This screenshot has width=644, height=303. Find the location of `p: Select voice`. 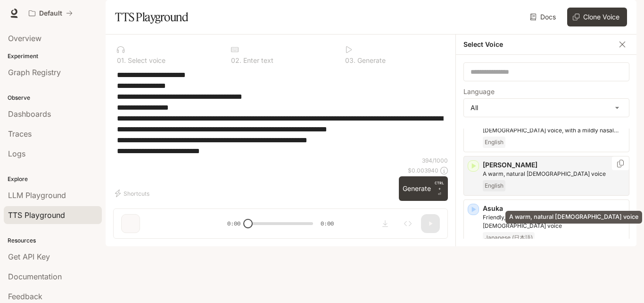

p: Select voice is located at coordinates (145, 61).